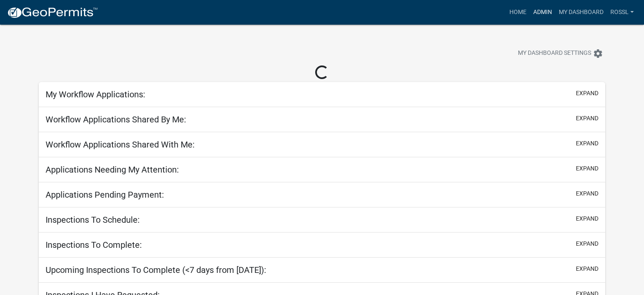  Describe the element at coordinates (95, 94) in the screenshot. I see `h5: My Workflow Applications:` at that location.